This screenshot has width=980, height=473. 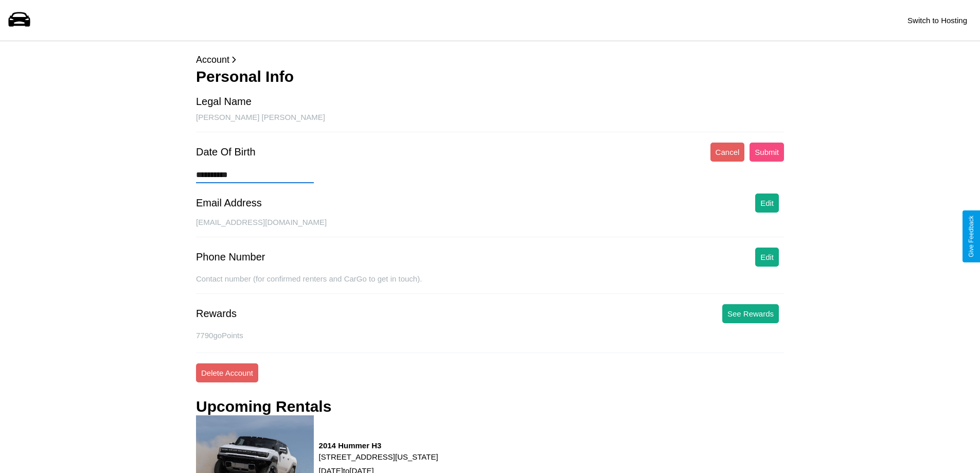 I want to click on div: Rewards, so click(x=216, y=313).